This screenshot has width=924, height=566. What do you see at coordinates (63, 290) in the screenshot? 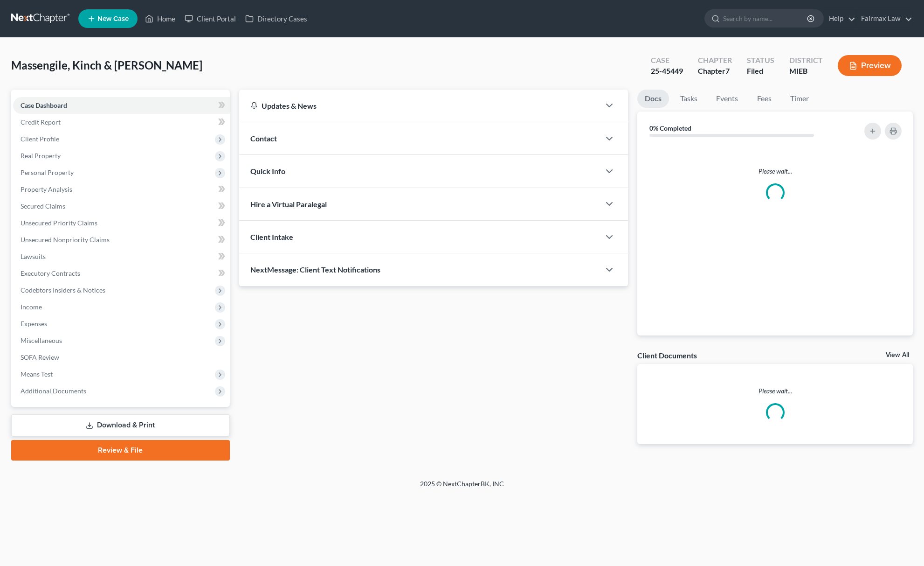
I see `span: Codebtors Insiders & Notices` at bounding box center [63, 290].